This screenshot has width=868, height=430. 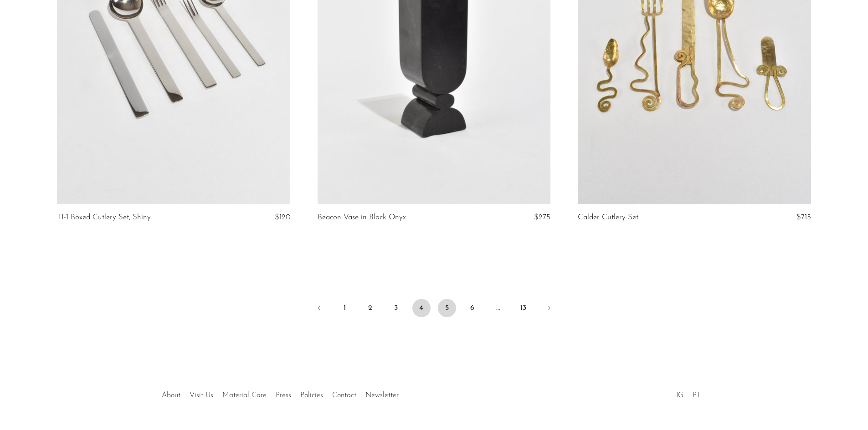 What do you see at coordinates (804, 217) in the screenshot?
I see `span: $715` at bounding box center [804, 217].